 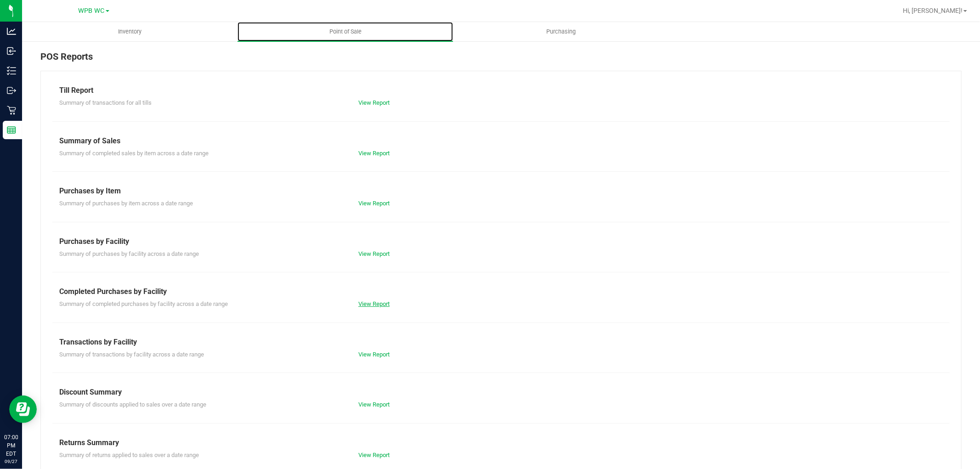 What do you see at coordinates (91, 11) in the screenshot?
I see `span: WPB WC` at bounding box center [91, 11].